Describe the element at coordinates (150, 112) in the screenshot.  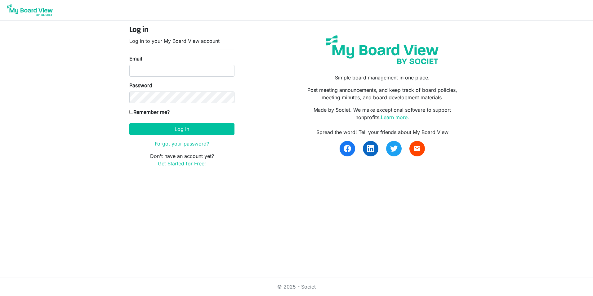
I see `label: Remember me?` at that location.